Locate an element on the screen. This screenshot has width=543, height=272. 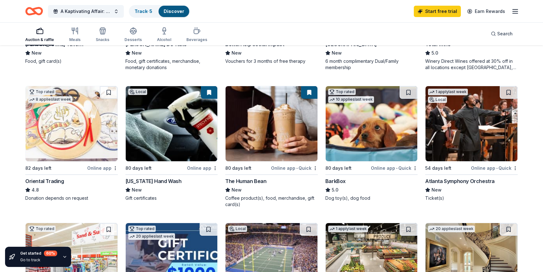
div: Food, gift certificates, merchandise, monetary donations is located at coordinates (171, 64).